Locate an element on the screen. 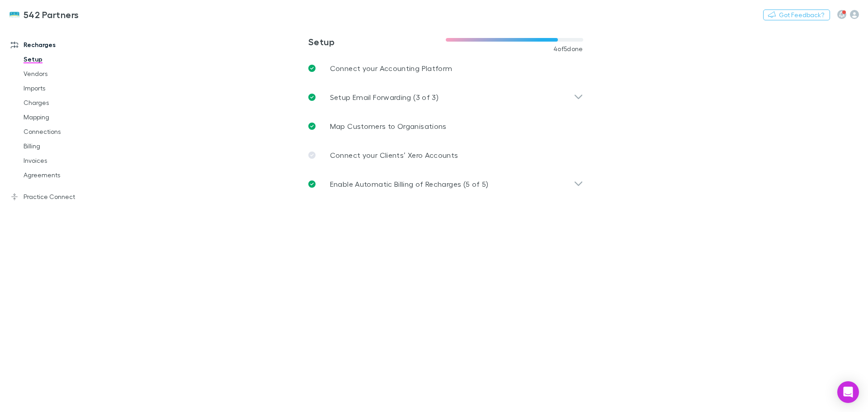 This screenshot has width=868, height=412. span: 4 of 5 done is located at coordinates (568, 48).